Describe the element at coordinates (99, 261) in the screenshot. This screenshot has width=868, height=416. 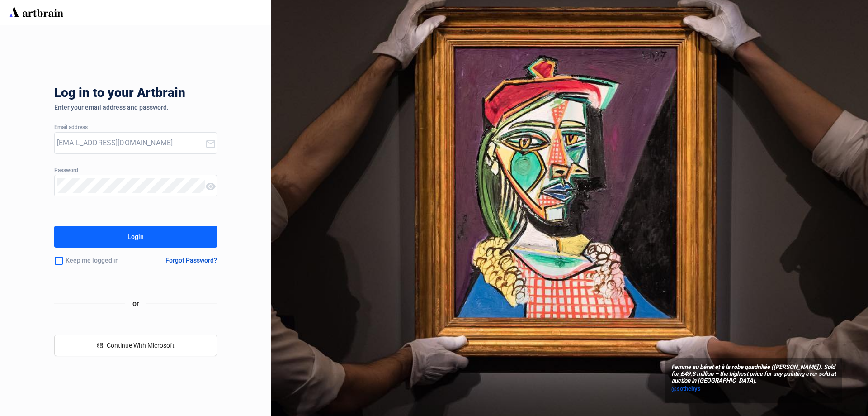
I see `div: Keep me logged in` at that location.